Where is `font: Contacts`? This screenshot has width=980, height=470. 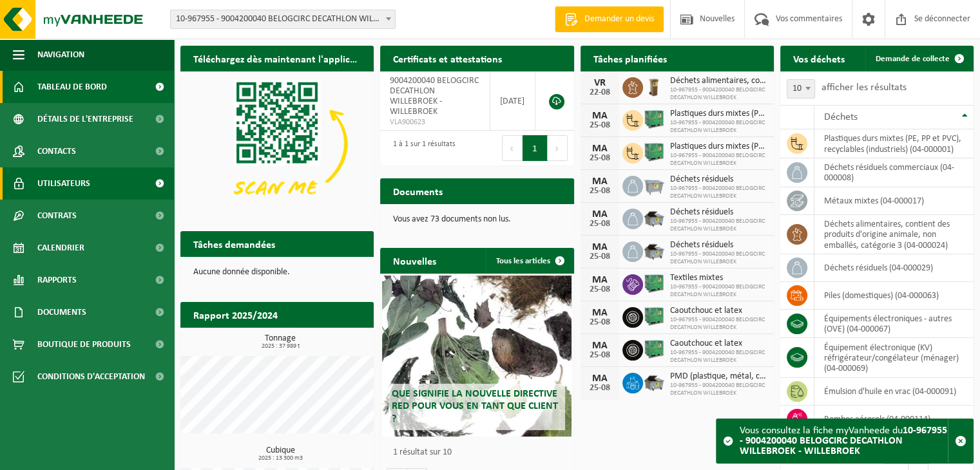
font: Contacts is located at coordinates (57, 152).